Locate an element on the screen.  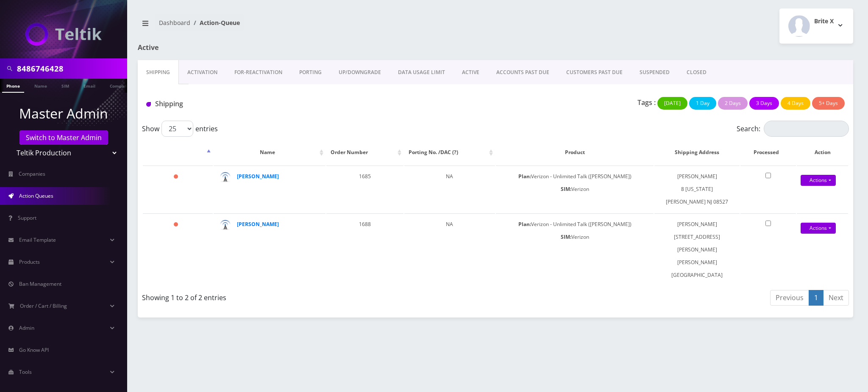
a: PORTING is located at coordinates (310, 73).